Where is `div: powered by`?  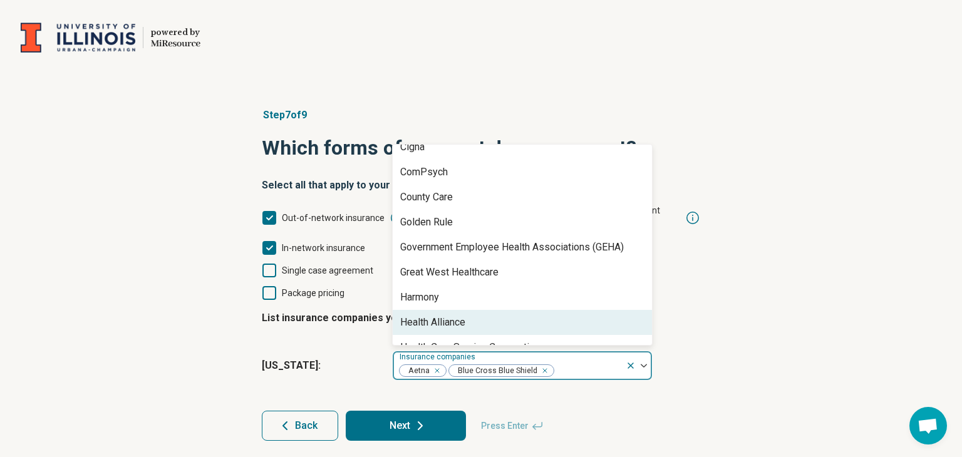
div: powered by is located at coordinates (175, 33).